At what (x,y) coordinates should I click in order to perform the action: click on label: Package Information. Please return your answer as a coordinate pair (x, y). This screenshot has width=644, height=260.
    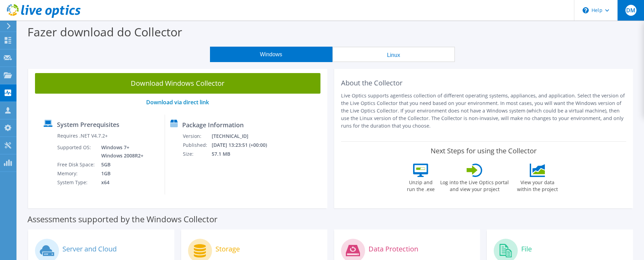
    Looking at the image, I should click on (212, 125).